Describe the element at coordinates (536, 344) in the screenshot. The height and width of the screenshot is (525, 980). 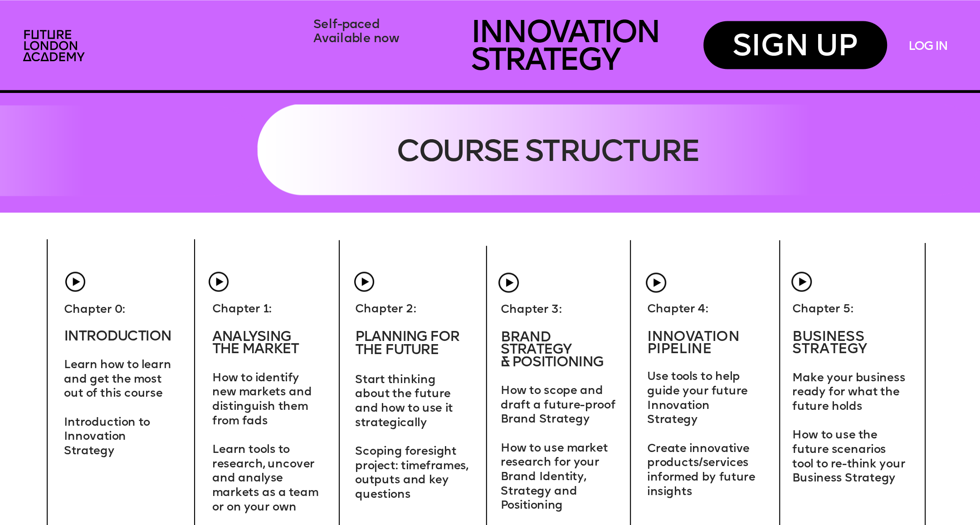
I see `span: BRAND Strategy` at that location.